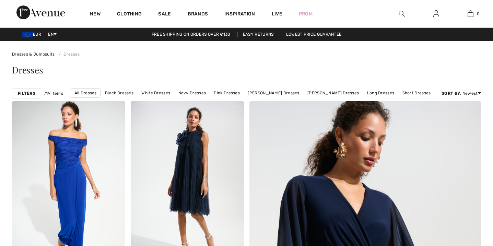 The height and width of the screenshot is (246, 493). I want to click on a: Dresses & Jumpsuits, so click(33, 54).